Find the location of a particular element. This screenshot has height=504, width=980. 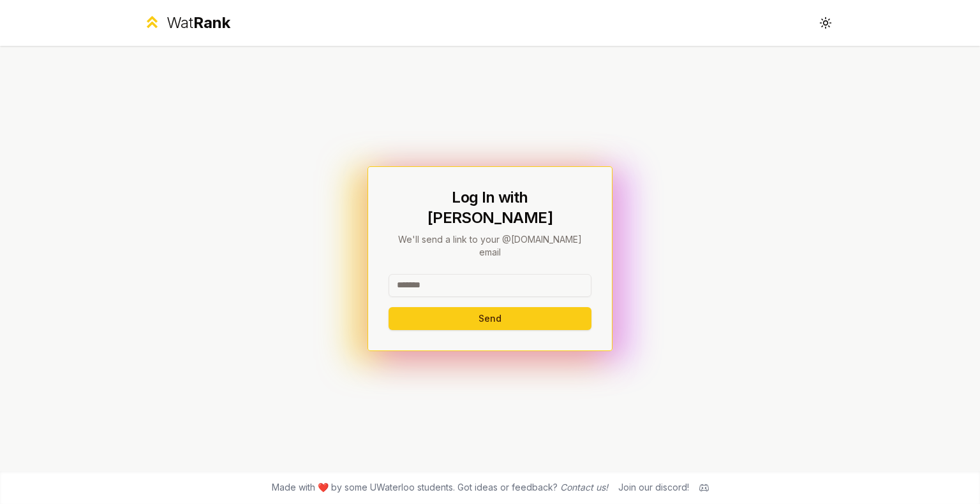

div: Wat is located at coordinates (198, 23).